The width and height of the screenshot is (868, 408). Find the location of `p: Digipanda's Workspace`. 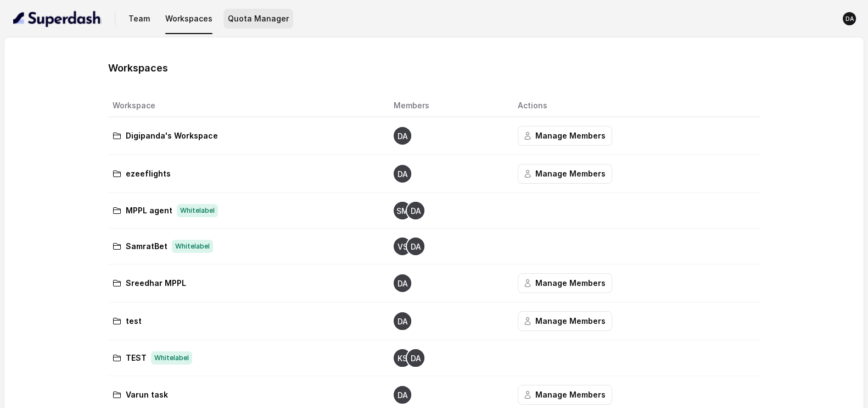

p: Digipanda's Workspace is located at coordinates (172, 136).